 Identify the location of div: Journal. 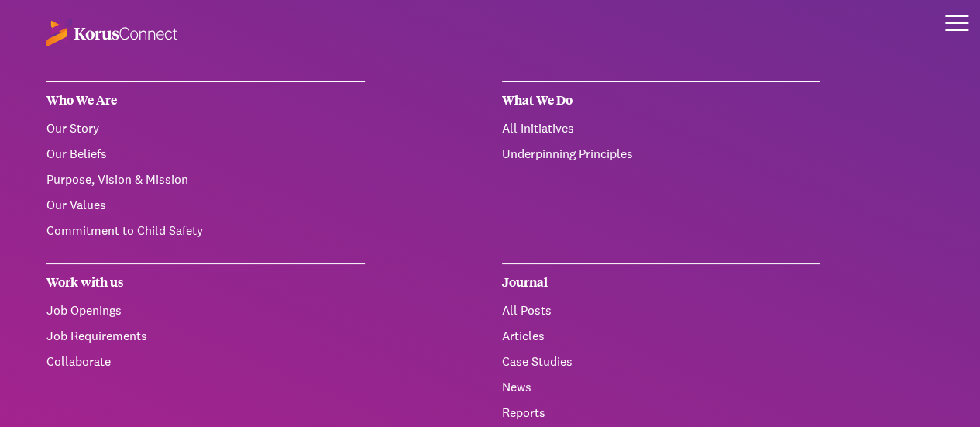
(661, 282).